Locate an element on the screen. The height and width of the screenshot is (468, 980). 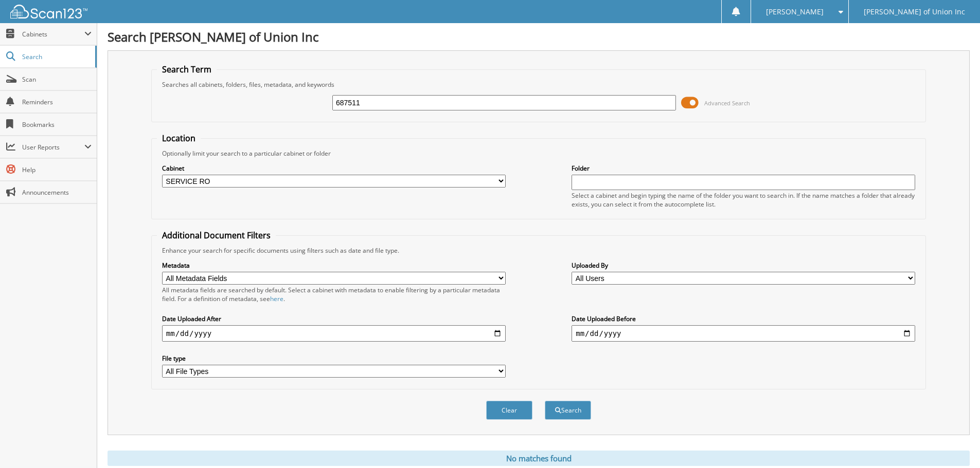
input: end is located at coordinates (743, 334).